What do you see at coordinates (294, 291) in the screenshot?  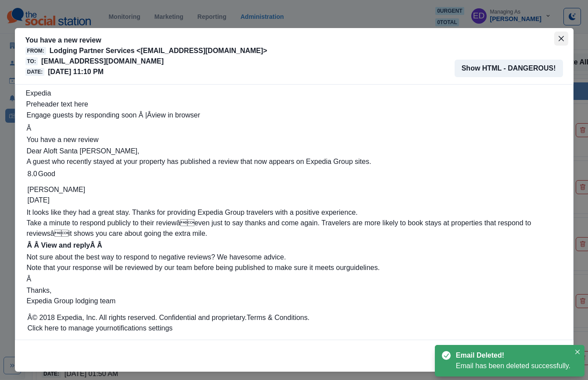 I see `p: Thanks,` at bounding box center [294, 291].